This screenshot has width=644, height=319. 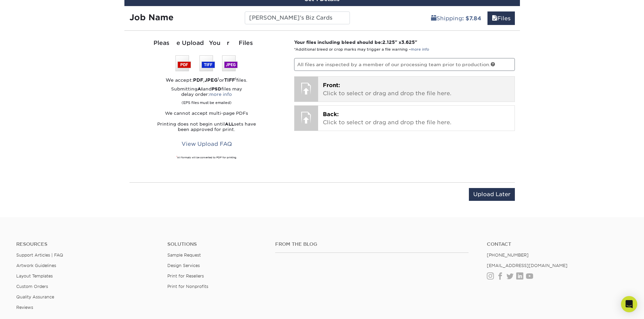 I want to click on p: All files are inspected by a member of our processing team prior to production., so click(x=404, y=65).